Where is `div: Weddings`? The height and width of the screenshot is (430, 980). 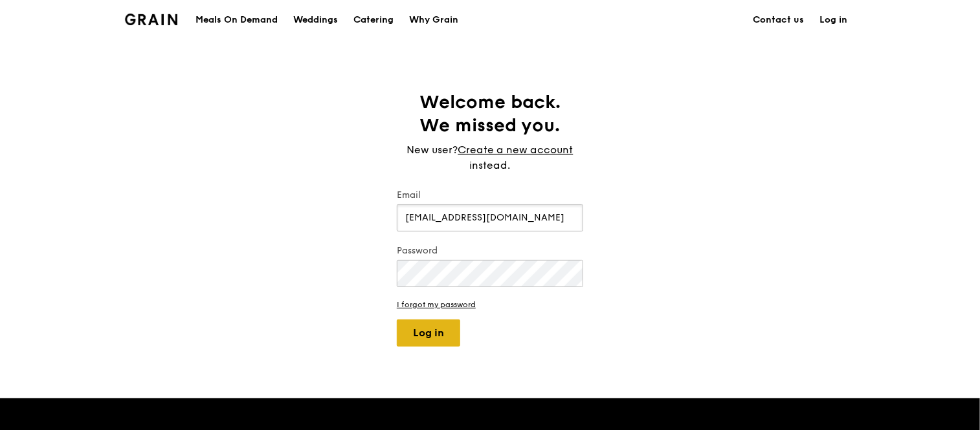 div: Weddings is located at coordinates (315, 20).